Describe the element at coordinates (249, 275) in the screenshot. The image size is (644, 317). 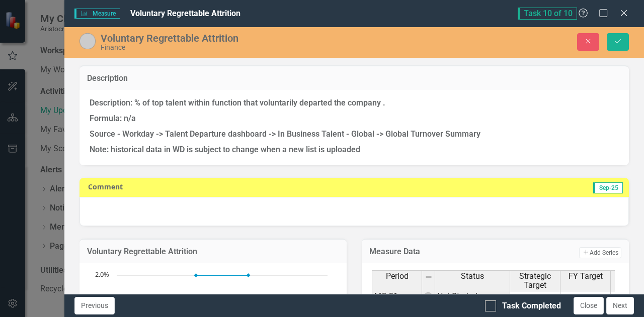
I see `path: JQ-25, 2. FY Target.` at that location.